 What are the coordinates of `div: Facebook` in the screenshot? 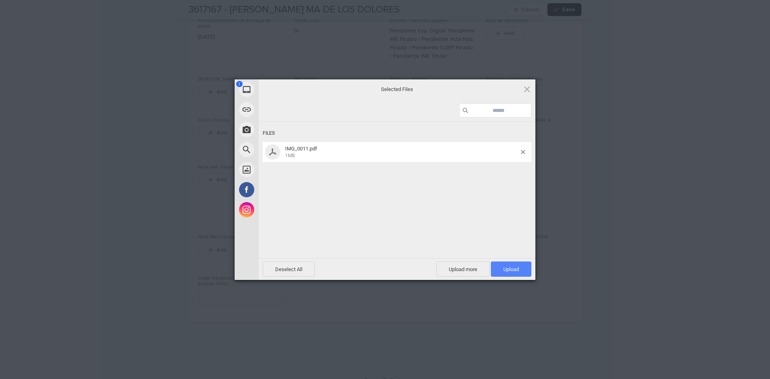 It's located at (283, 190).